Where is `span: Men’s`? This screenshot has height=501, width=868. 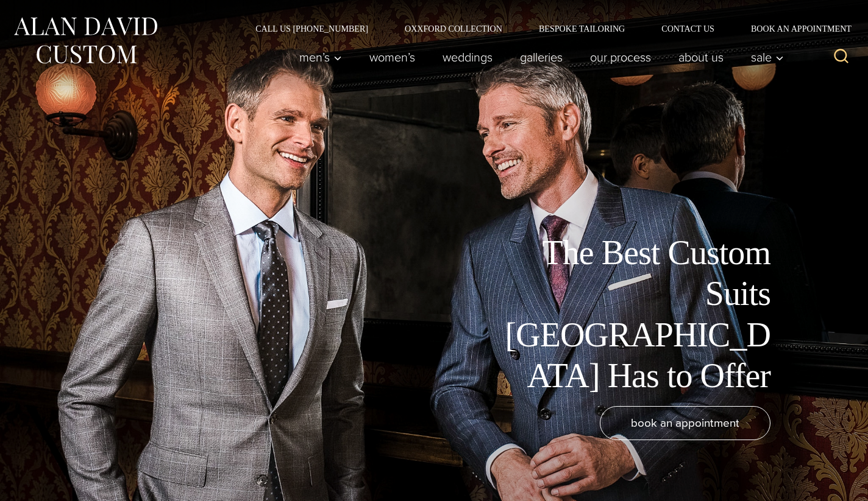
span: Men’s is located at coordinates (321, 58).